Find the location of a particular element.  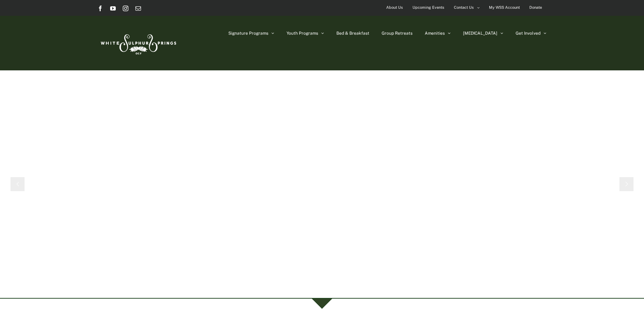

a: Amenities is located at coordinates (437, 33).